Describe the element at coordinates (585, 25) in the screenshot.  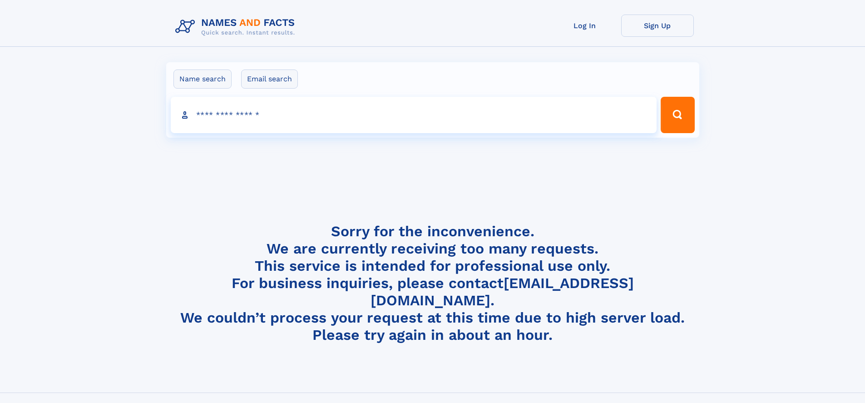
I see `a: Log In` at that location.